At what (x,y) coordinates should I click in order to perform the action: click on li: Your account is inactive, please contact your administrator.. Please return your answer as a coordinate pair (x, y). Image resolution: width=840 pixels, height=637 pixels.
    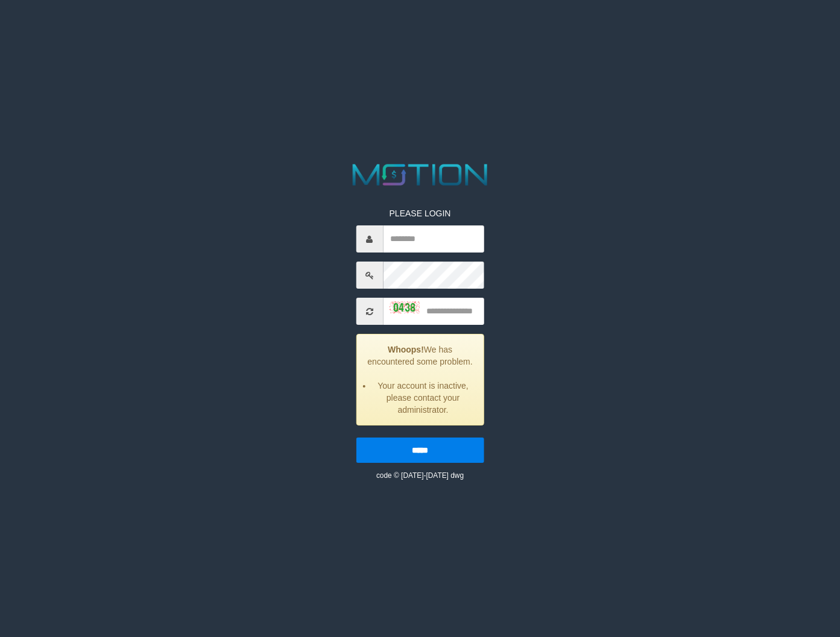
    Looking at the image, I should click on (423, 398).